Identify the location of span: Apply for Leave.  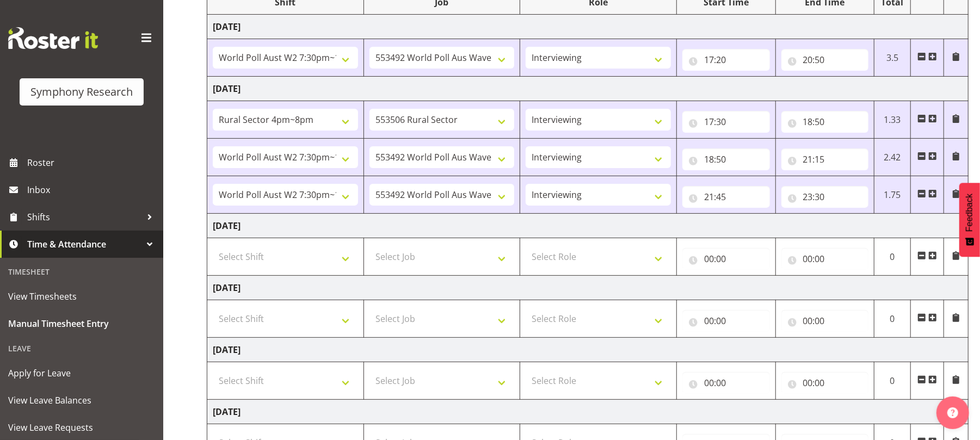
(82, 373).